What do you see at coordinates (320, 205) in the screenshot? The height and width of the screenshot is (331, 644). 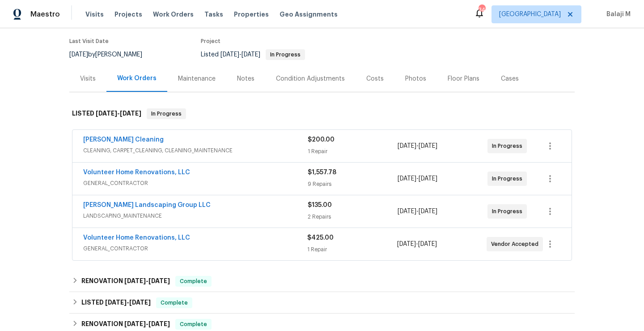 I see `span: $135.00` at bounding box center [320, 205].